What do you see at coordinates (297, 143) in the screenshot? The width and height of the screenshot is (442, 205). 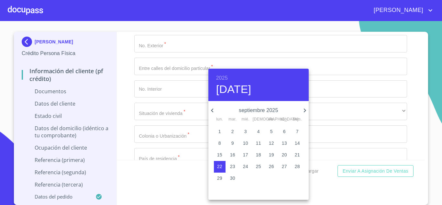 I see `p: 14` at bounding box center [297, 143].